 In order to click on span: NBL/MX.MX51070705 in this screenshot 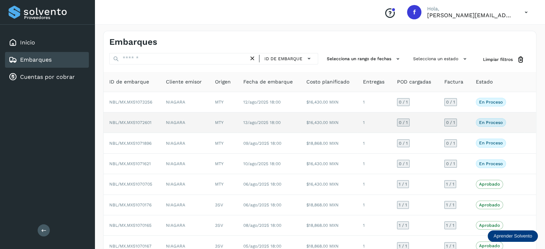, I will do `click(131, 184)`.